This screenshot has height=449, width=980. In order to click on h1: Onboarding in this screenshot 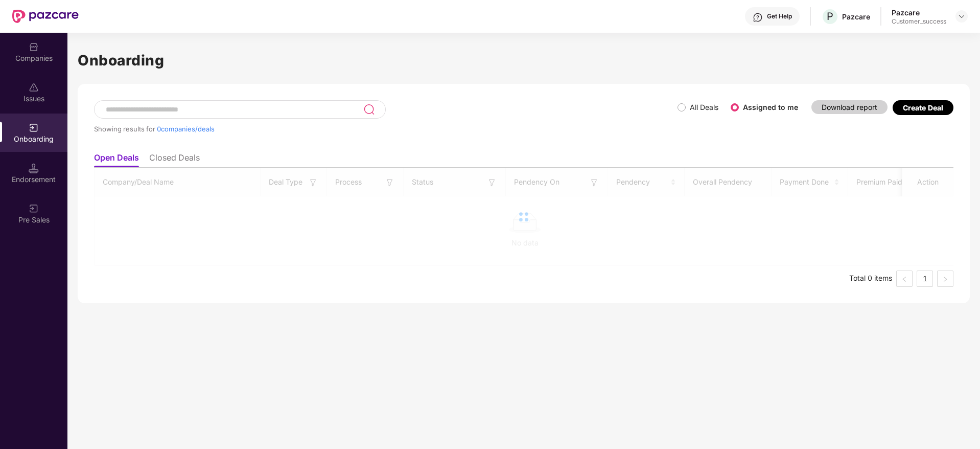, I will do `click(524, 60)`.